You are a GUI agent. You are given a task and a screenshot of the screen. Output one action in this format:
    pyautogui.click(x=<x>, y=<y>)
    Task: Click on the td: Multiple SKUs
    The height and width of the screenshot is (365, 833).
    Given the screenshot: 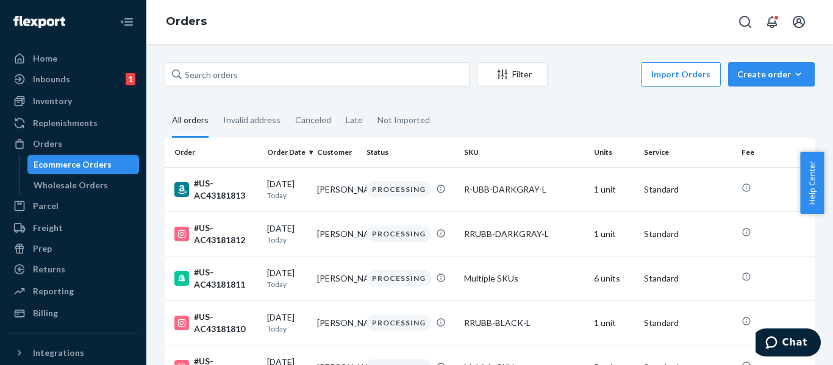 What is the action you would take?
    pyautogui.click(x=524, y=278)
    